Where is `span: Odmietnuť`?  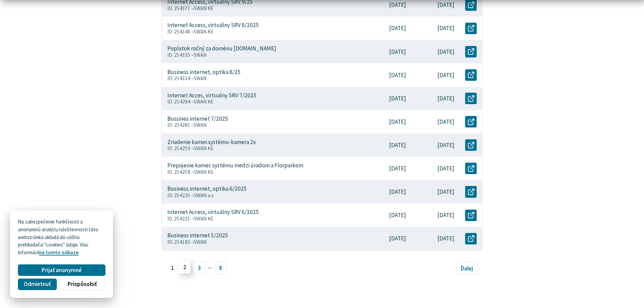 span: Odmietnuť is located at coordinates (37, 284).